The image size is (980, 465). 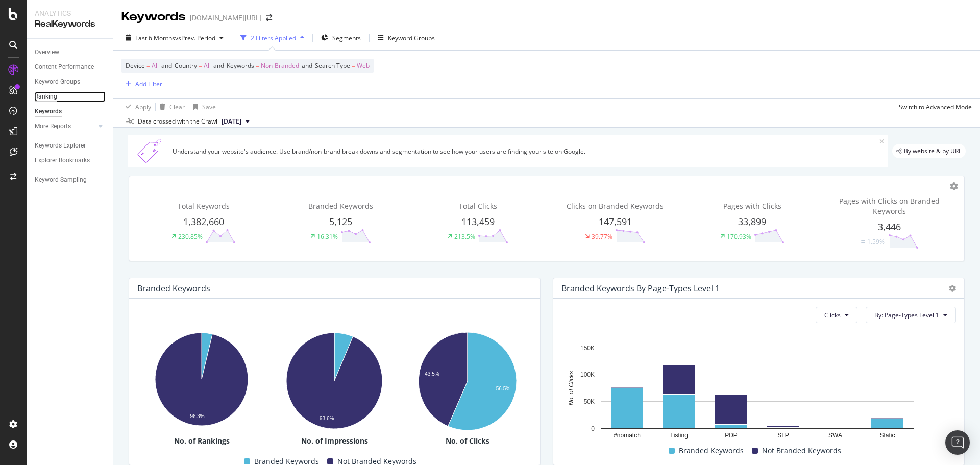 What do you see at coordinates (70, 180) in the screenshot?
I see `a: Keyword Sampling` at bounding box center [70, 180].